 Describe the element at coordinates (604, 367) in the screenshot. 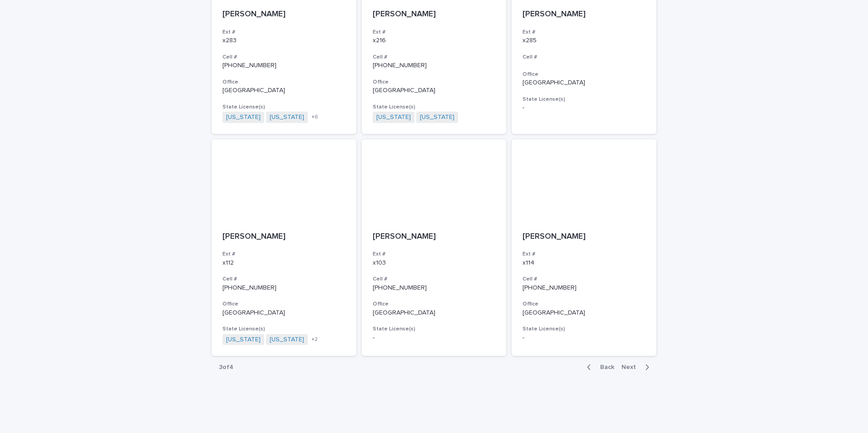

I see `span: Back` at that location.